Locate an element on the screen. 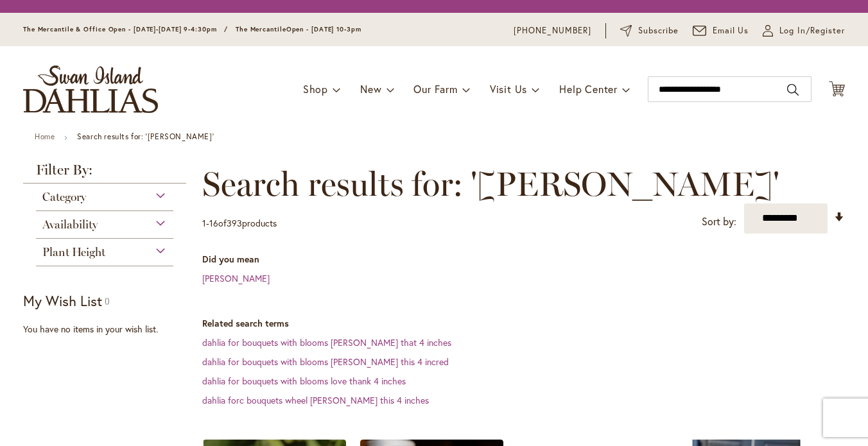  a: Log In/Register is located at coordinates (804, 31).